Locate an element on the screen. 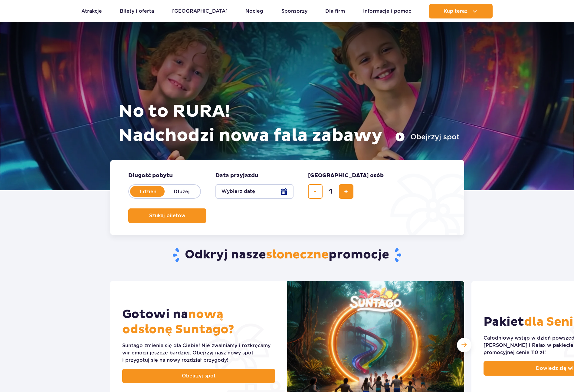 The image size is (574, 392). button: dodaj bilet is located at coordinates (346, 191).